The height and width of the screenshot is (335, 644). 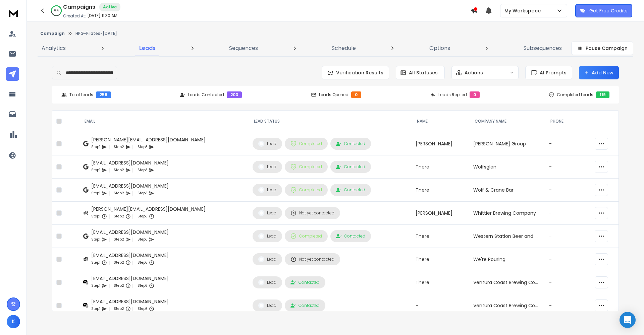 What do you see at coordinates (81, 95) in the screenshot?
I see `p: Total Leads` at bounding box center [81, 95].